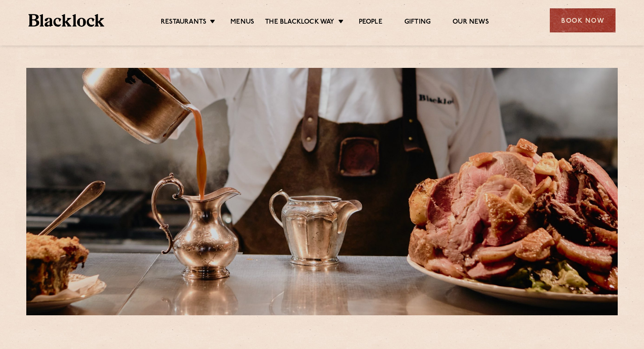 The width and height of the screenshot is (644, 349). I want to click on a: The Blacklock Way, so click(300, 23).